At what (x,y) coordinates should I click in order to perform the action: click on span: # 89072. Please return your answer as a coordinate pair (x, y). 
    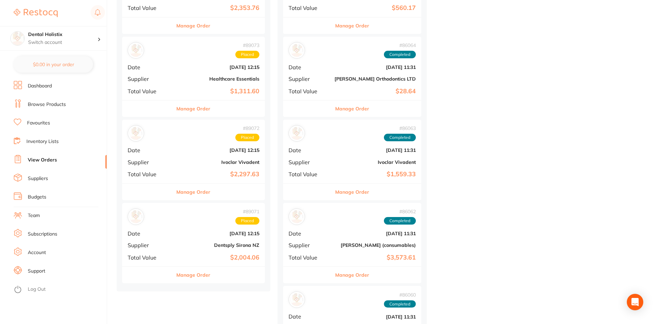
    Looking at the image, I should click on (247, 128).